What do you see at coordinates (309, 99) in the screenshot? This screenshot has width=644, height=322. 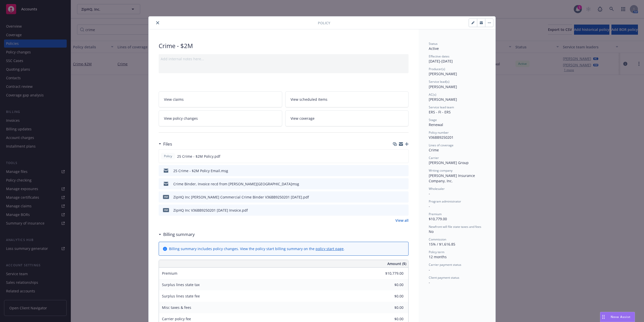 I see `span: View scheduled items` at bounding box center [309, 99].